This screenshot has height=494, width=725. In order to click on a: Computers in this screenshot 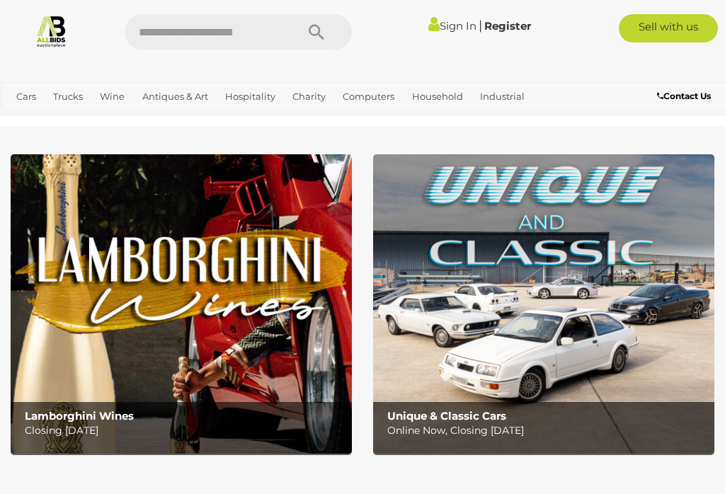, I will do `click(368, 96)`.